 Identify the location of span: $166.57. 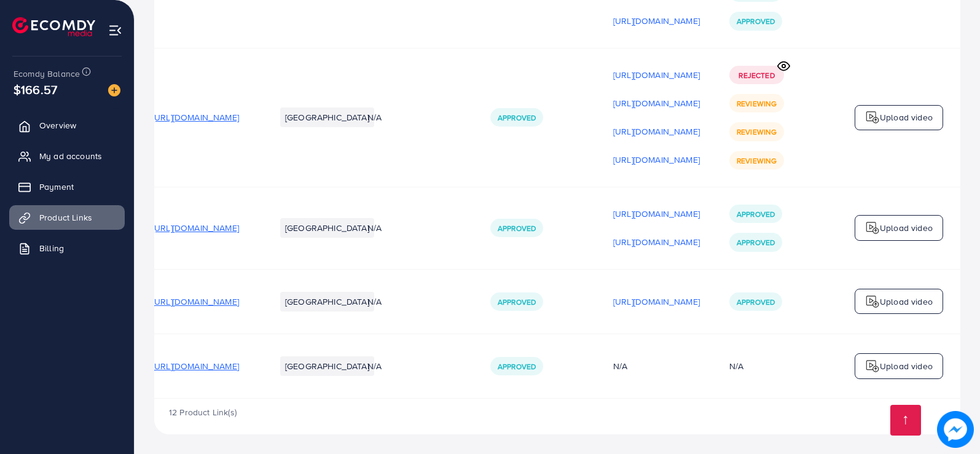
(35, 89).